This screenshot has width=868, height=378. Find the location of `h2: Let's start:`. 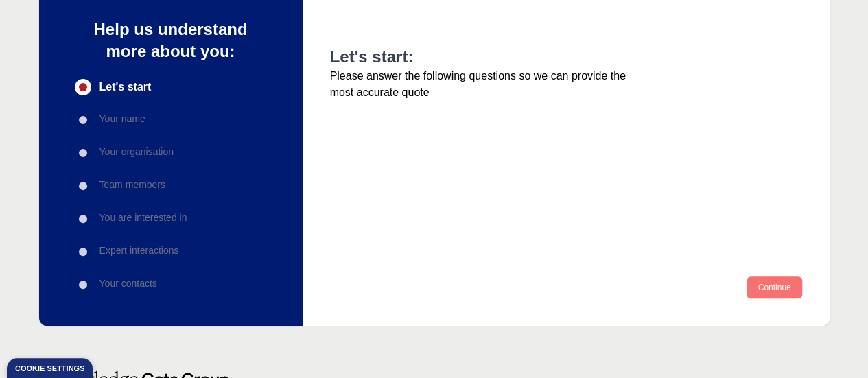

h2: Let's start: is located at coordinates (484, 57).